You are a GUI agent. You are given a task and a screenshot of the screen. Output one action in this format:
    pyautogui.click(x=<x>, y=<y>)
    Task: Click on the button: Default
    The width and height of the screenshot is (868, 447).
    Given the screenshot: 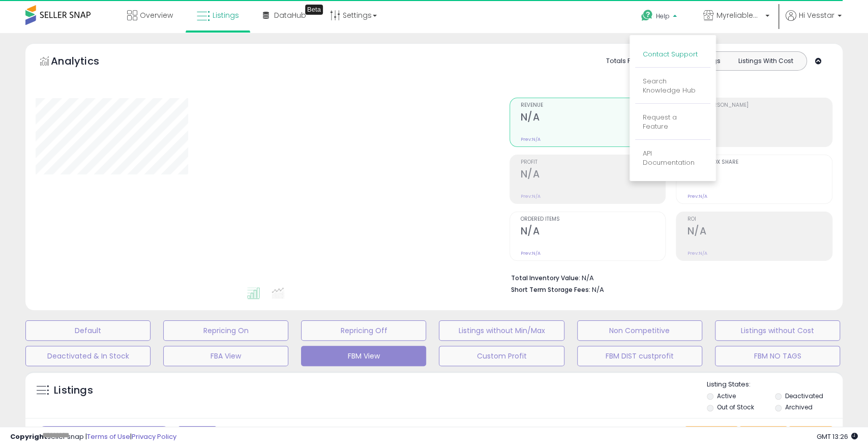 What is the action you would take?
    pyautogui.click(x=88, y=330)
    